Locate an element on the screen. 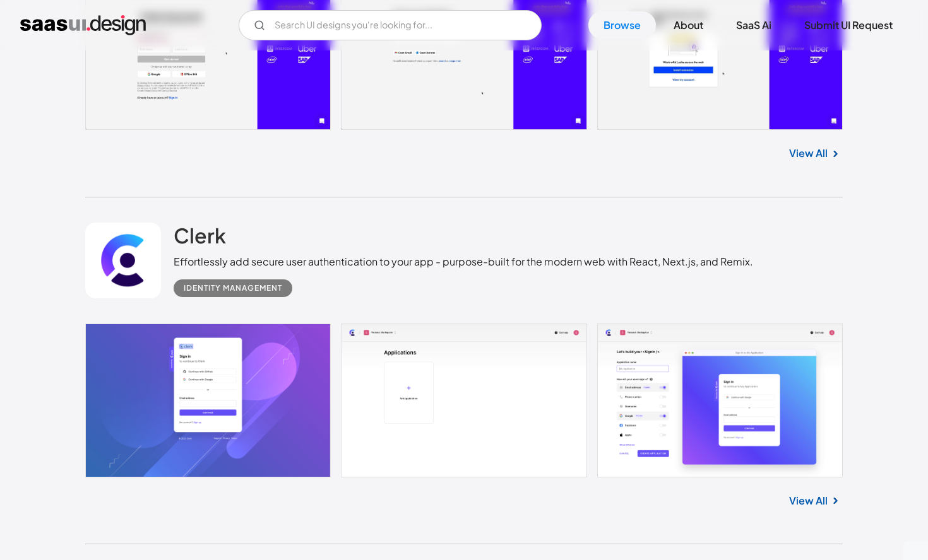 This screenshot has height=560, width=928. a: Submit UI Request is located at coordinates (848, 25).